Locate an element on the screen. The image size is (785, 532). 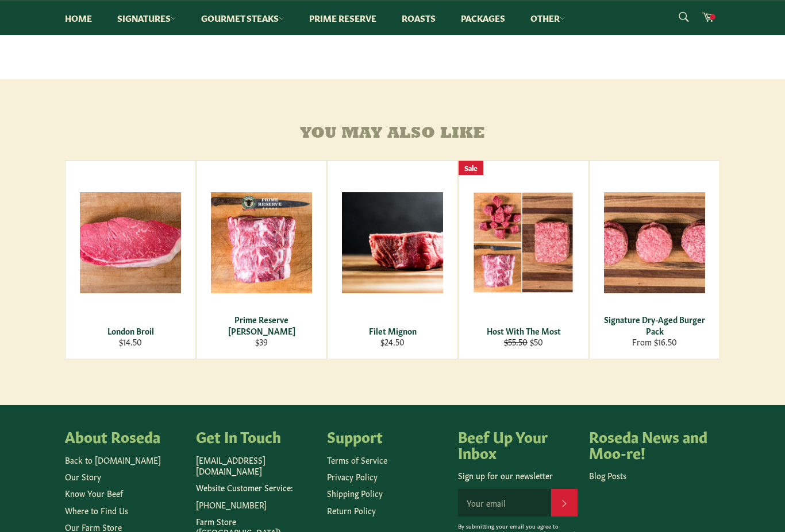
a: London Broil London Broil $14.50 is located at coordinates (131, 260).